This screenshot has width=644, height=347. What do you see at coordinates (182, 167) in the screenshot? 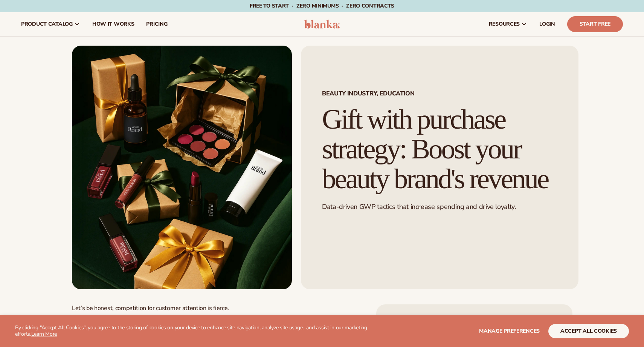
I see `img: Gift box display featuring branded beauty products including lip gloss, cream tube, face oil, and...` at bounding box center [182, 167].